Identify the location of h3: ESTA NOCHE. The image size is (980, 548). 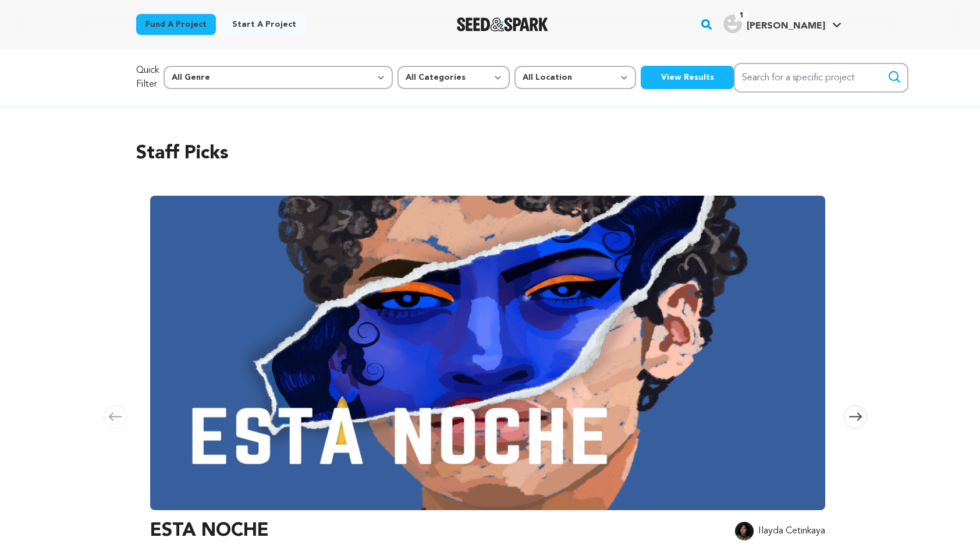
(209, 531).